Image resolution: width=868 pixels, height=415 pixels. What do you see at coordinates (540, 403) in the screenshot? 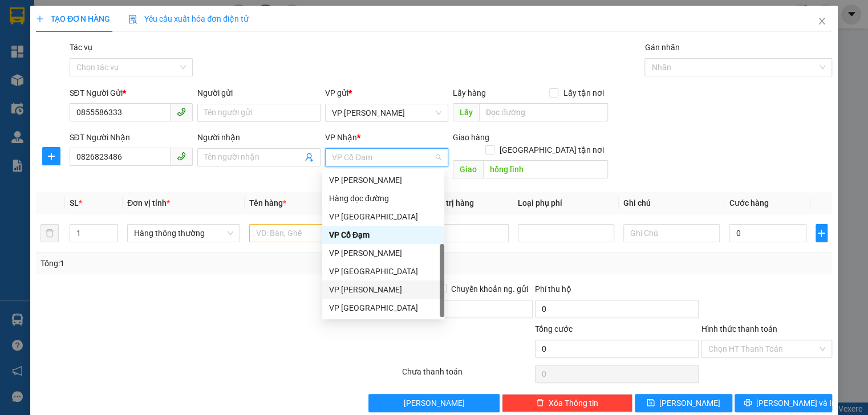
I see `span: delete` at bounding box center [540, 403].